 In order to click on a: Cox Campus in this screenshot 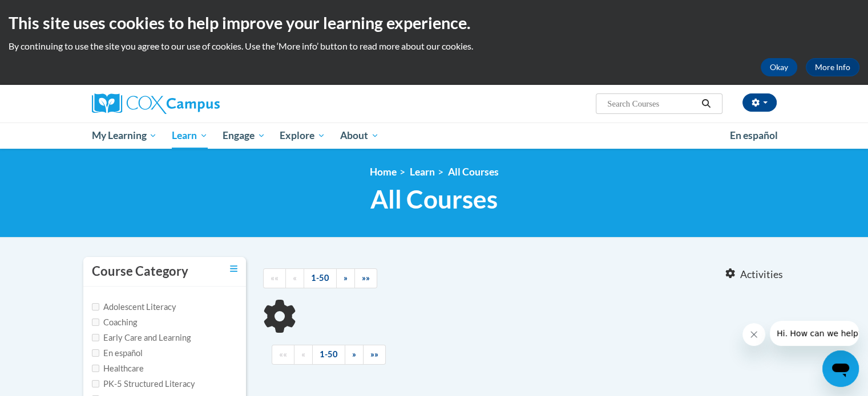, I will do `click(201, 104)`.